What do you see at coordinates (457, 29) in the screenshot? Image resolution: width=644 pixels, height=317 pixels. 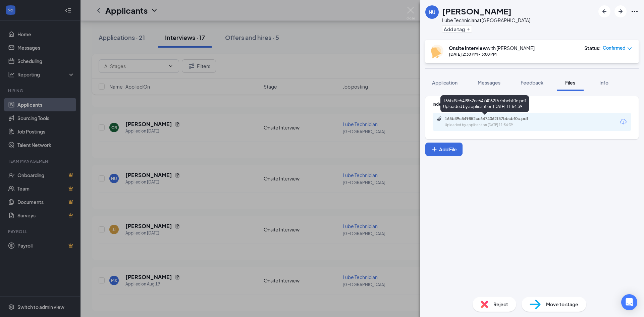 I see `button: PlusAdd a tag` at bounding box center [457, 29].